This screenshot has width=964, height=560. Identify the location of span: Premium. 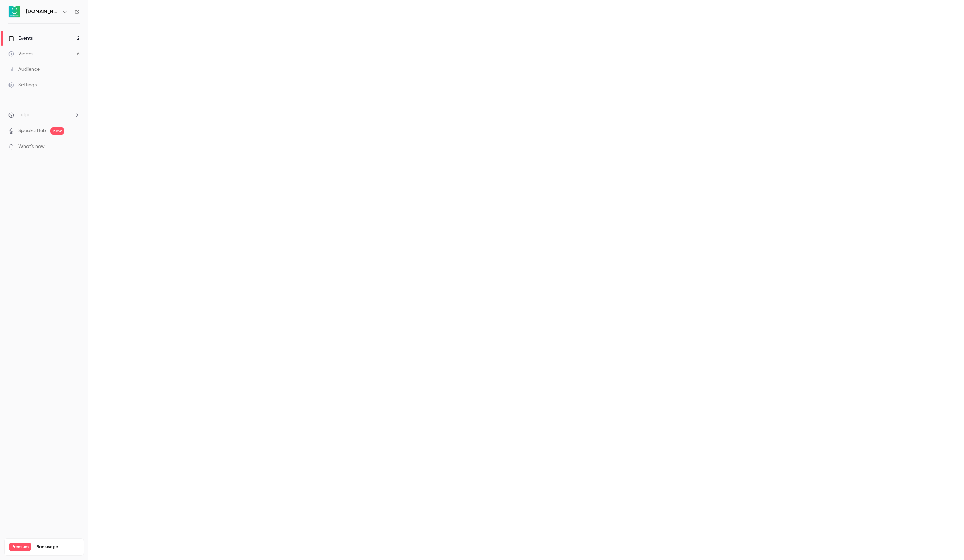
(20, 547).